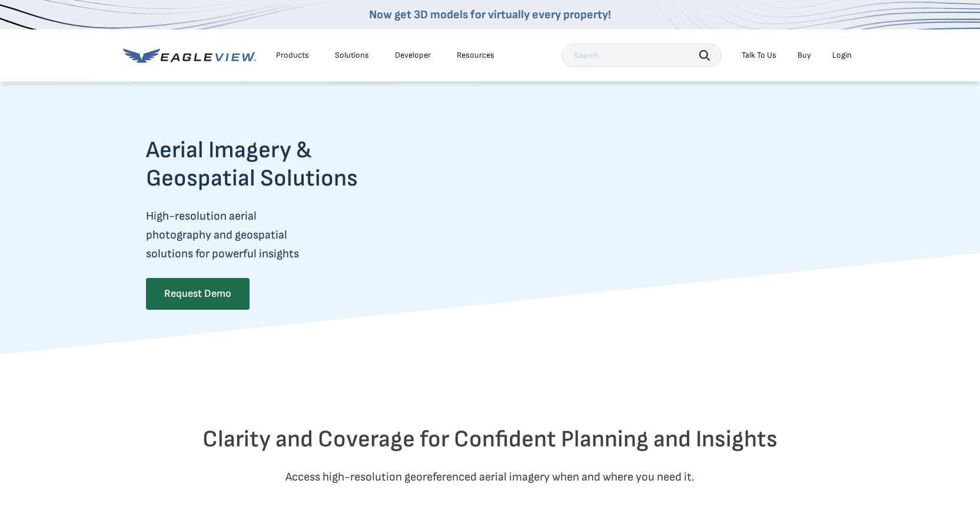  What do you see at coordinates (413, 55) in the screenshot?
I see `a: Developer` at bounding box center [413, 55].